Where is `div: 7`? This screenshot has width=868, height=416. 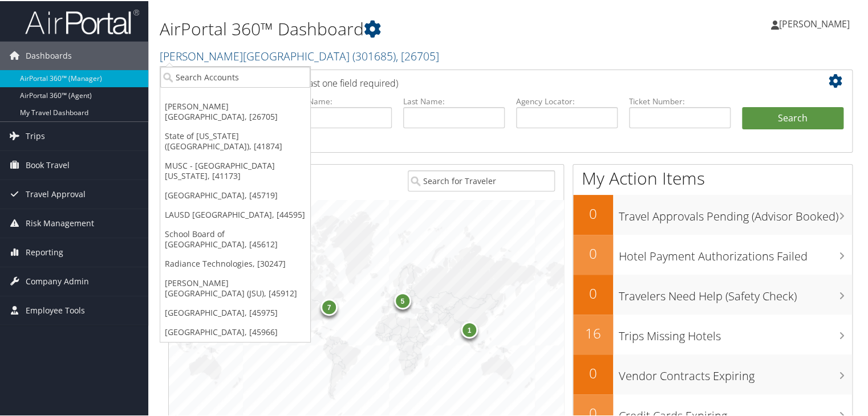
div: 7 is located at coordinates (329, 305).